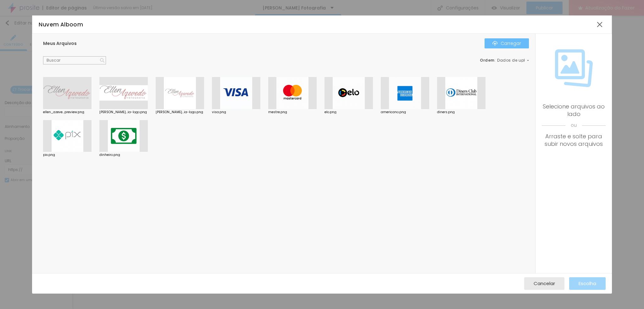 Image resolution: width=644 pixels, height=309 pixels. Describe the element at coordinates (278, 111) in the screenshot. I see `font: mestre.png` at that location.